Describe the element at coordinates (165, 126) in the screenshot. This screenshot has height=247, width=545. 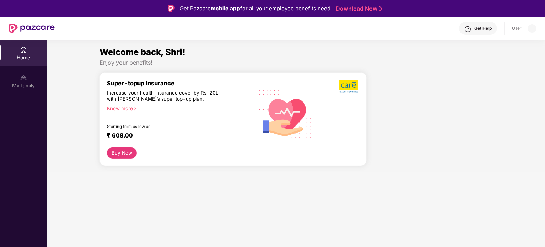
I see `div: Starting from as low as` at that location.